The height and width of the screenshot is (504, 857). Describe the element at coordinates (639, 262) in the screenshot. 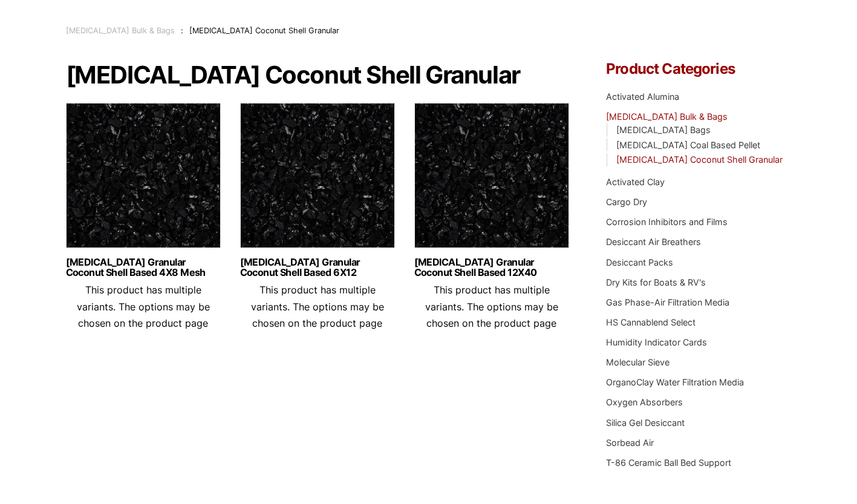

I see `a: Desiccant Packs` at that location.